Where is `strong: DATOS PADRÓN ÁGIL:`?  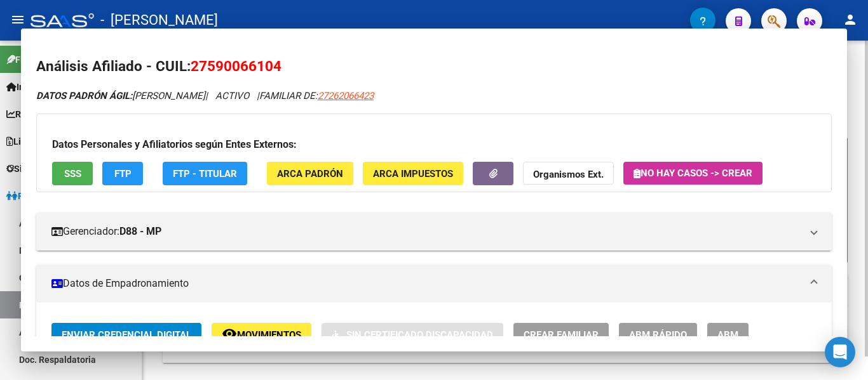 strong: DATOS PADRÓN ÁGIL: is located at coordinates (84, 96).